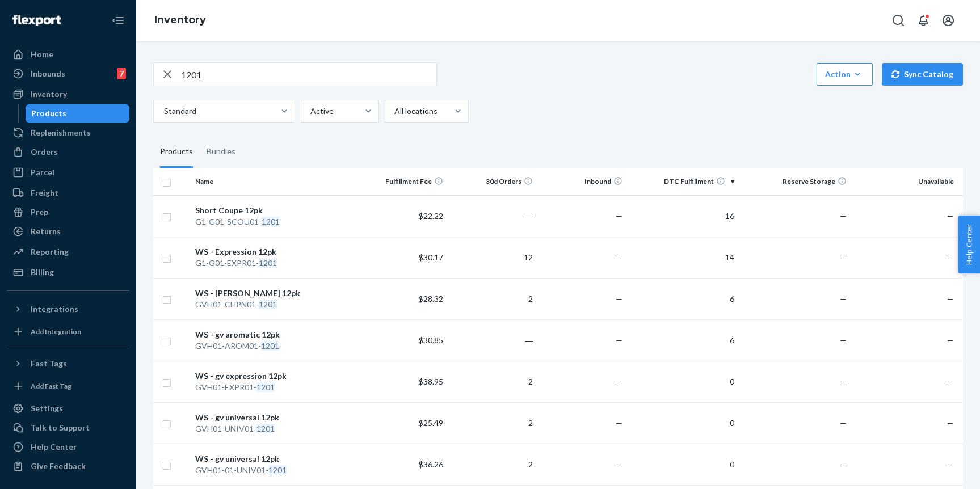  Describe the element at coordinates (308, 75) in the screenshot. I see `input: Search inventory by name or sku` at that location.